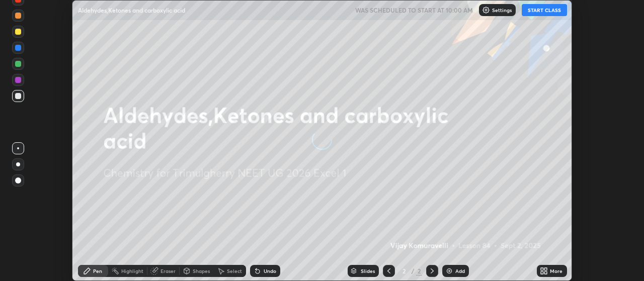 The image size is (644, 281). Describe the element at coordinates (132, 10) in the screenshot. I see `p: Aldehydes,Ketones and carboxylic acid` at that location.